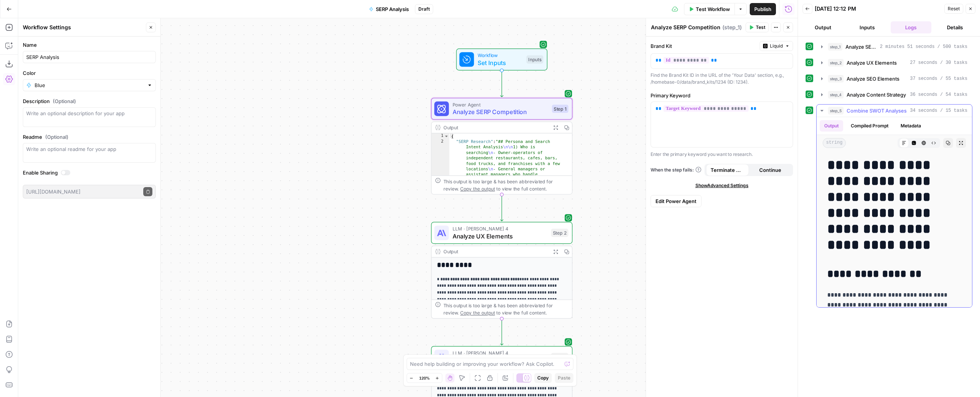  I want to click on button: Test, so click(757, 27).